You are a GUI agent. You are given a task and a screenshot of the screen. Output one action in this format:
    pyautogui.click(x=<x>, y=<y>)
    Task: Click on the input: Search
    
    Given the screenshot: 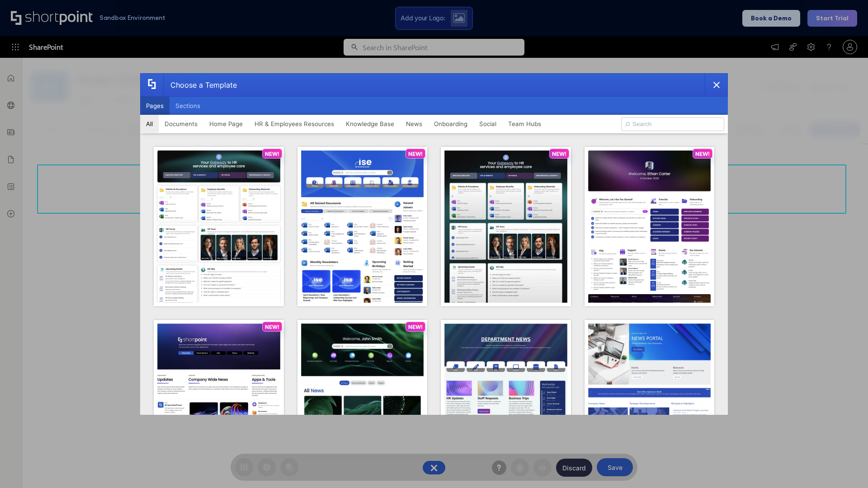 What is the action you would take?
    pyautogui.click(x=672, y=124)
    